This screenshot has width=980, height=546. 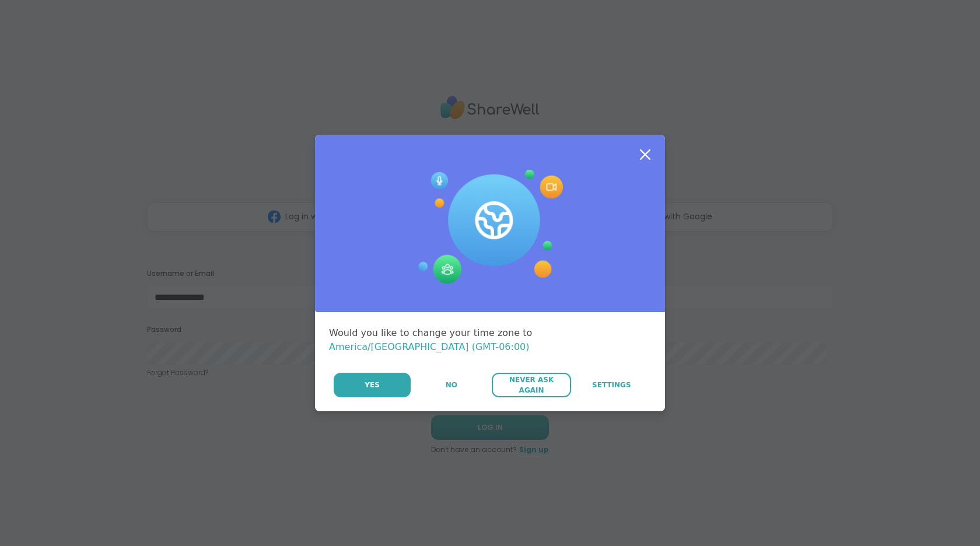 What do you see at coordinates (372, 385) in the screenshot?
I see `span: Yes` at bounding box center [372, 385].